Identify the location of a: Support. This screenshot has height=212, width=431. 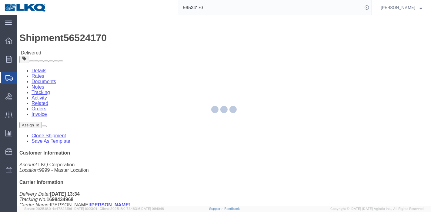
(217, 209).